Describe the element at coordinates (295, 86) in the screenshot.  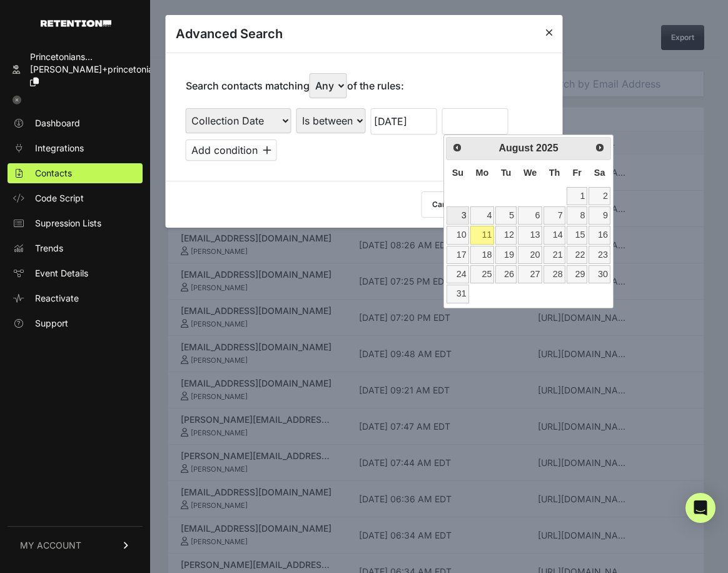
I see `p: Search contacts matching of the rules:` at that location.